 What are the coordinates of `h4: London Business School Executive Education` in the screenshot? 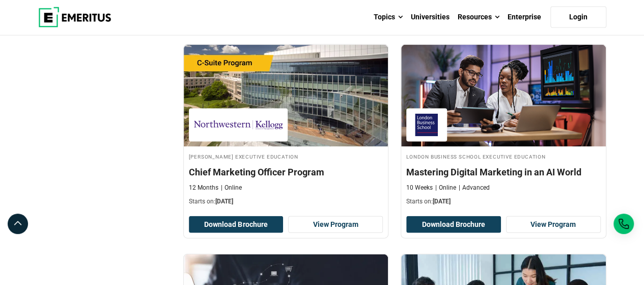 It's located at (504, 156).